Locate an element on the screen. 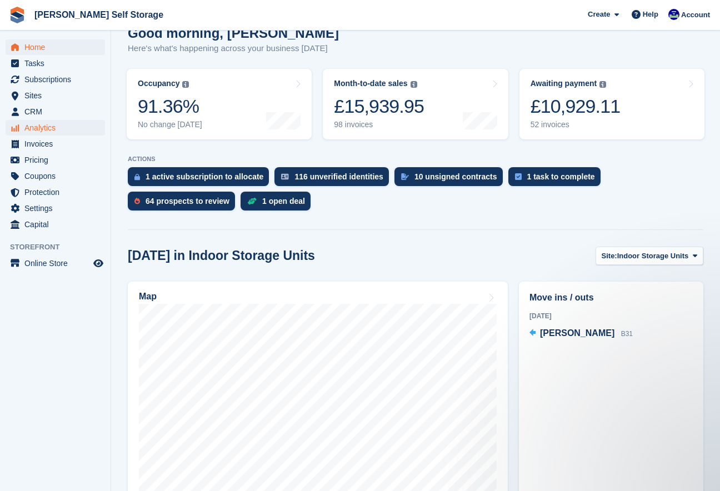 Image resolution: width=720 pixels, height=491 pixels. div: 10 unsigned contracts is located at coordinates (455, 177).